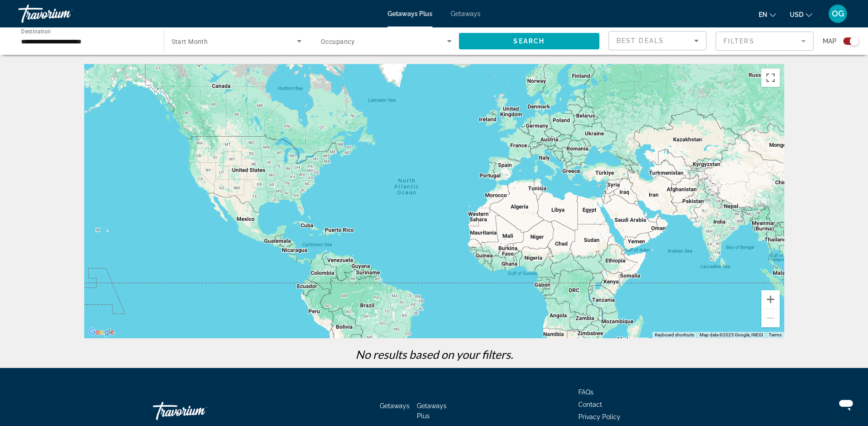  What do you see at coordinates (801, 14) in the screenshot?
I see `button: Change currency` at bounding box center [801, 14].